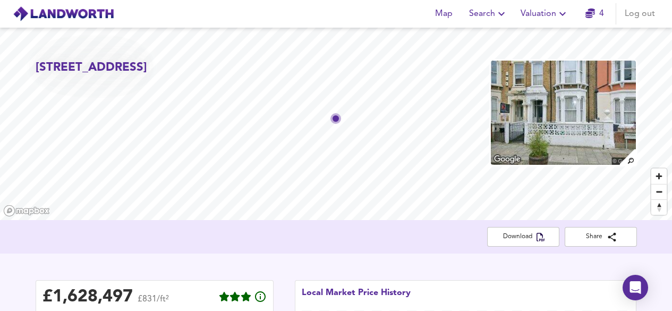 The height and width of the screenshot is (311, 672). I want to click on div: Open Intercom Messenger, so click(636, 287).